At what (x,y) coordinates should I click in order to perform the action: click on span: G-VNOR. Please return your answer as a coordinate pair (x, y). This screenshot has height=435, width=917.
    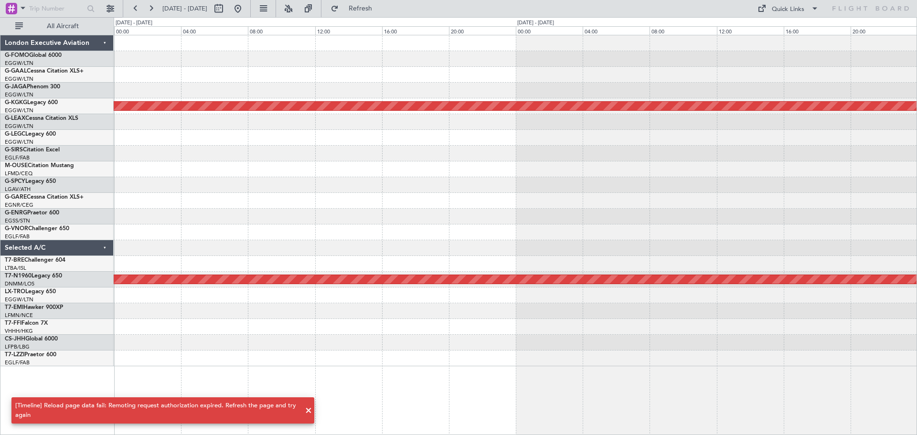
    Looking at the image, I should click on (16, 229).